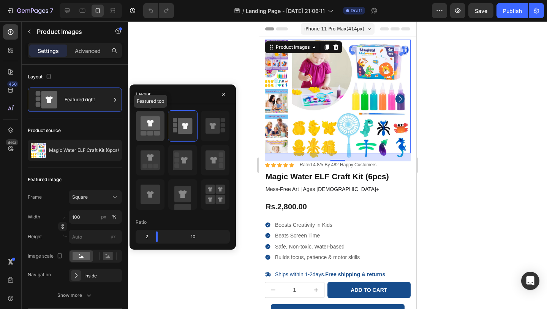 The height and width of the screenshot is (309, 547). I want to click on span: px, so click(113, 236).